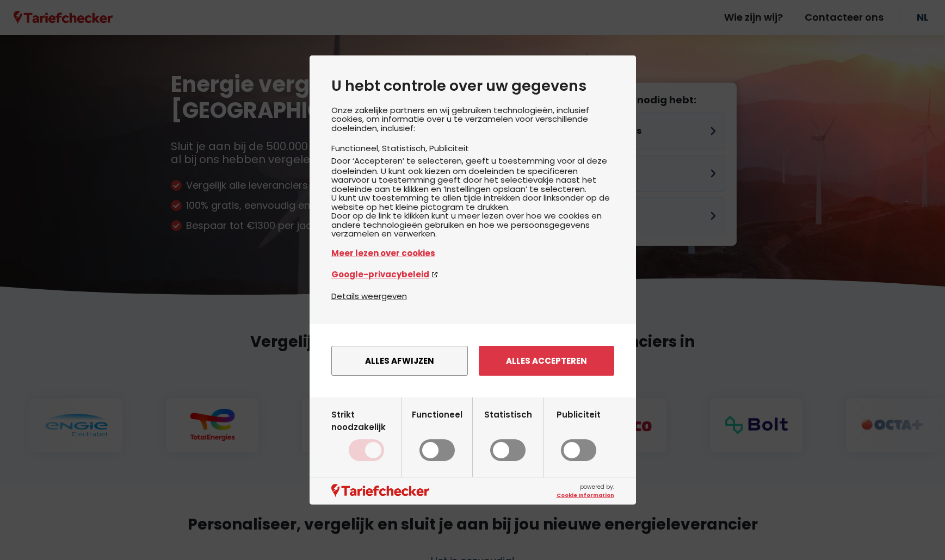  I want to click on label: Publiciteit, so click(578, 435).